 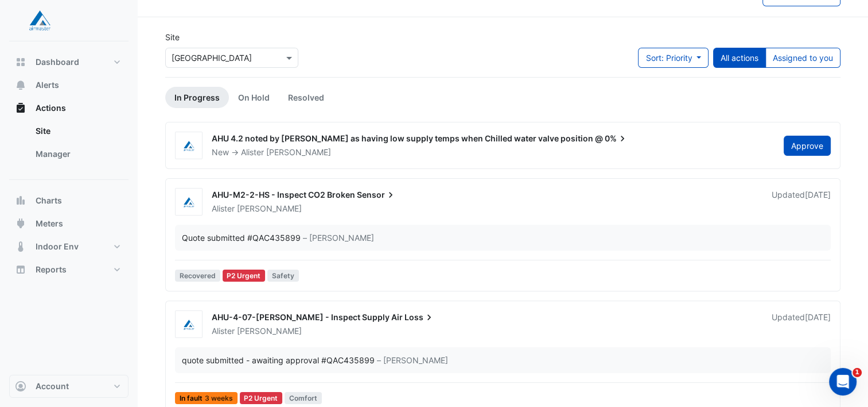 I want to click on a: In Progress, so click(x=197, y=97).